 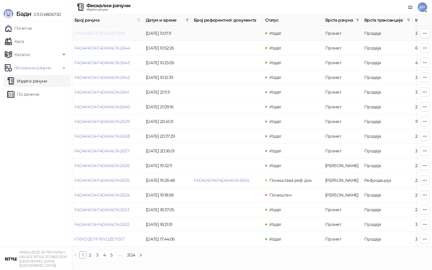 I want to click on a: 3124, so click(x=131, y=255).